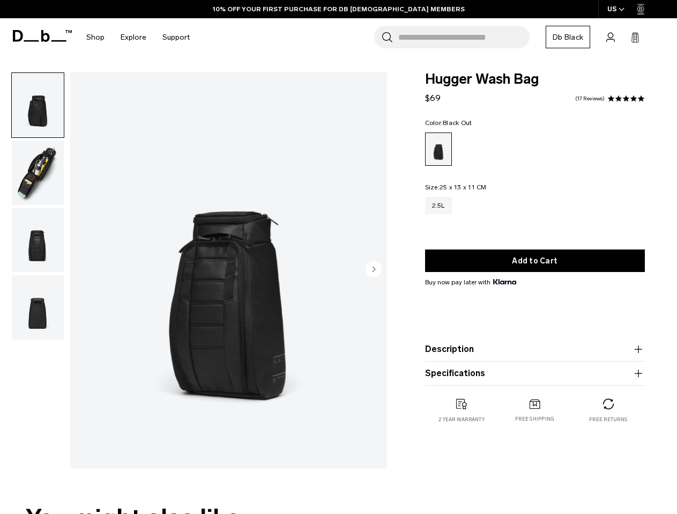 Image resolution: width=677 pixels, height=514 pixels. I want to click on a: Explore, so click(134, 37).